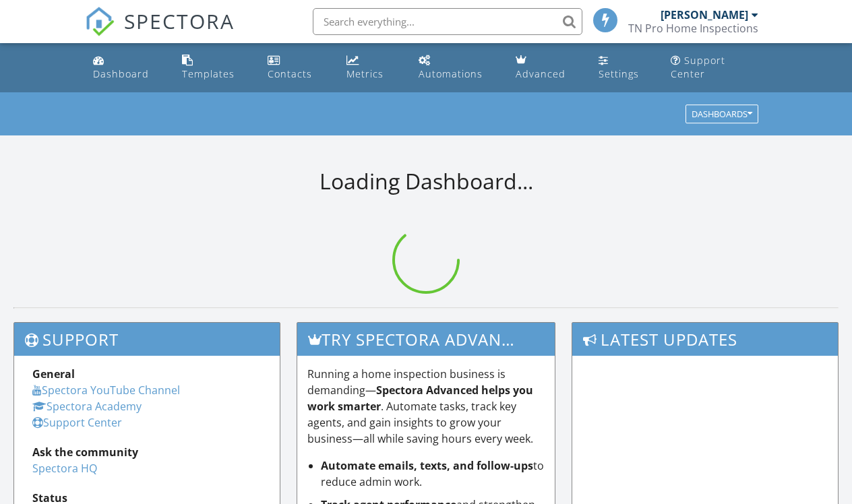  What do you see at coordinates (64, 468) in the screenshot?
I see `a: Spectora HQ` at bounding box center [64, 468].